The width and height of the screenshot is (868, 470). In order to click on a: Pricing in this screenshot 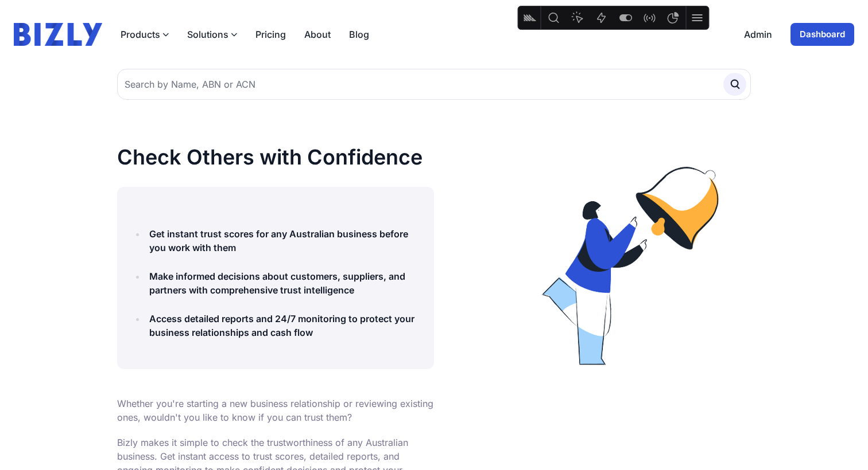, I will do `click(270, 35)`.